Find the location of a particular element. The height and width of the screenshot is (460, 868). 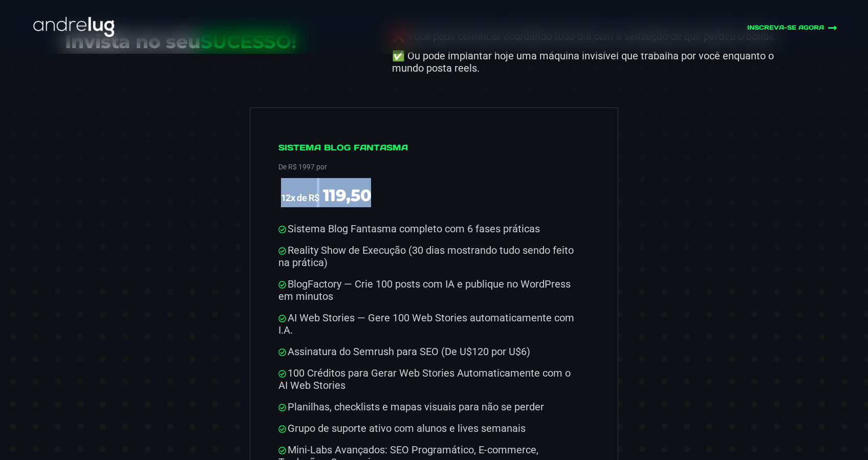

li: Planilhas, checklists e mapas visuais para não se perder is located at coordinates (429, 407).